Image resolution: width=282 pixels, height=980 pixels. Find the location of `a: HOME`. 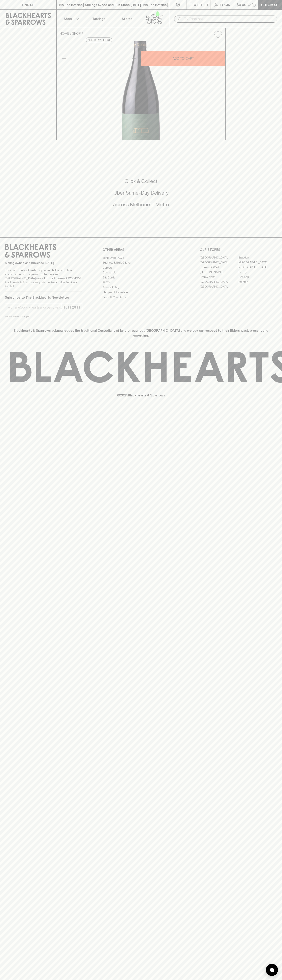

a: HOME is located at coordinates (65, 33).